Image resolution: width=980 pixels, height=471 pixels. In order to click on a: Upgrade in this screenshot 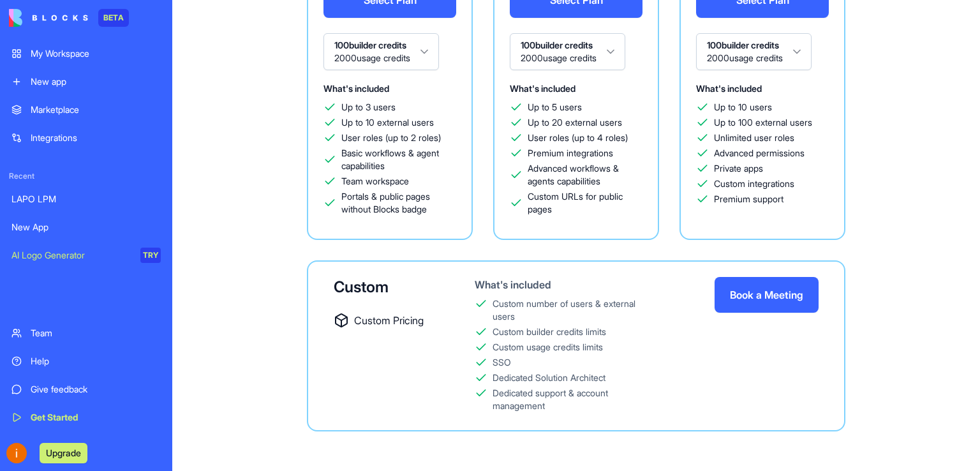, I will do `click(63, 453)`.